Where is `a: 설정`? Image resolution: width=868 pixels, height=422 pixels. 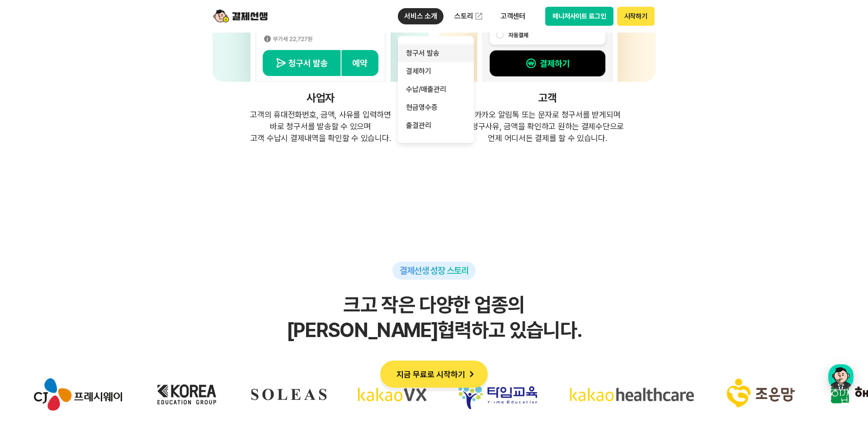
a: 설정 is located at coordinates (145, 297).